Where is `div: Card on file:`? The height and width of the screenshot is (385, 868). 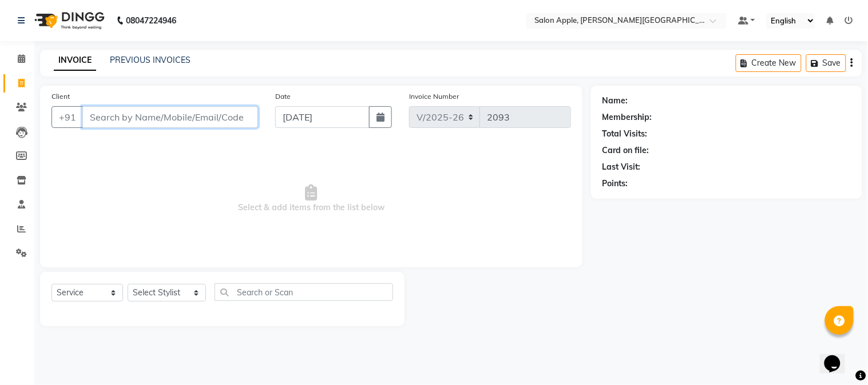 div: Card on file: is located at coordinates (626, 151).